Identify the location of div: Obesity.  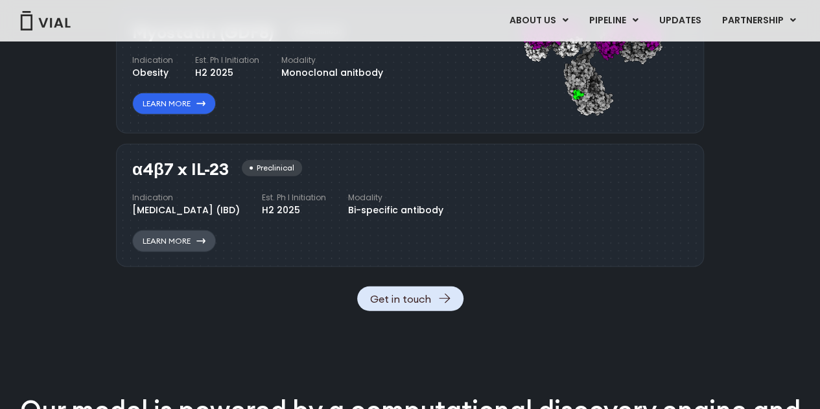
(152, 73).